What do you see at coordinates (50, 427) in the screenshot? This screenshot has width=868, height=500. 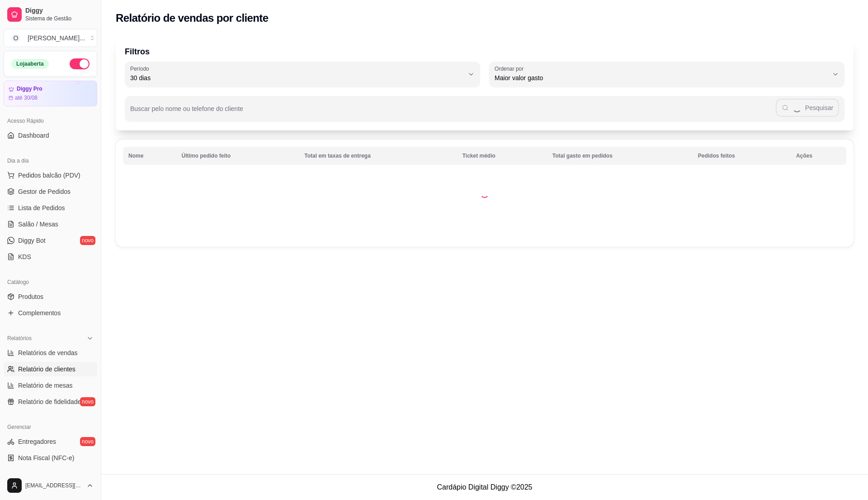 I see `div: Gerenciar` at bounding box center [50, 427].